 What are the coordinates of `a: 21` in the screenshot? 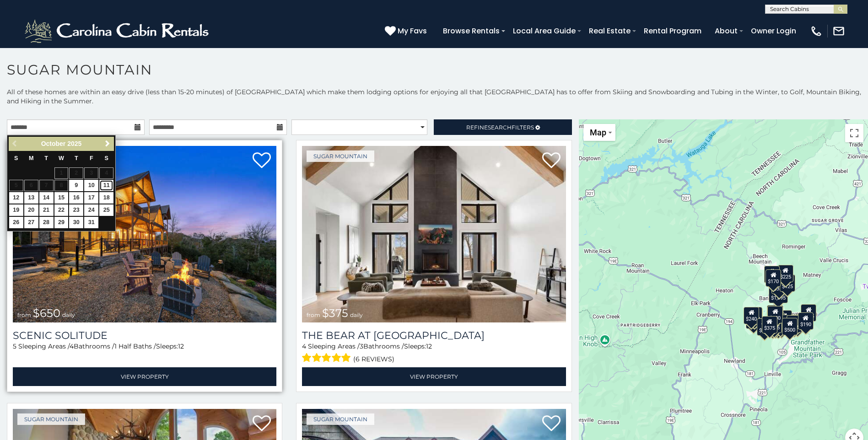 It's located at (46, 210).